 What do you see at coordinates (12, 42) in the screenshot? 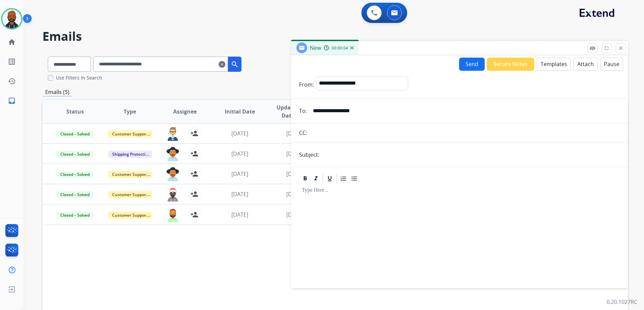
I see `mat-icon: home` at bounding box center [12, 42].